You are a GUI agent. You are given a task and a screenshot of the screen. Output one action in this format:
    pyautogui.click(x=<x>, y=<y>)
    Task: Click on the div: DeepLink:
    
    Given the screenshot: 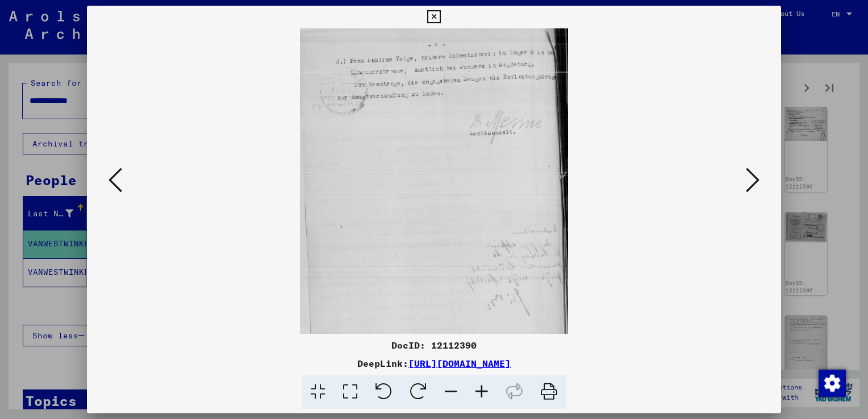 What is the action you would take?
    pyautogui.click(x=434, y=364)
    